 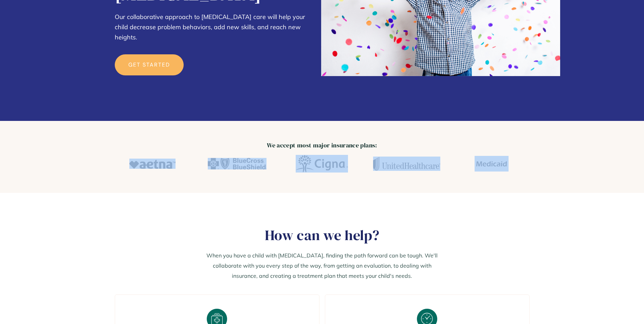 What do you see at coordinates (322, 239) in the screenshot?
I see `h2: How can we help?` at bounding box center [322, 239].